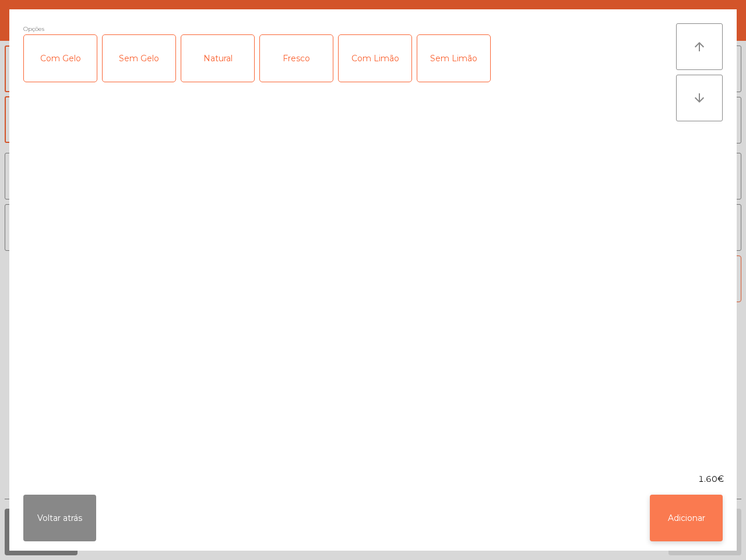 Image resolution: width=746 pixels, height=560 pixels. Describe the element at coordinates (34, 28) in the screenshot. I see `span: Opções` at that location.